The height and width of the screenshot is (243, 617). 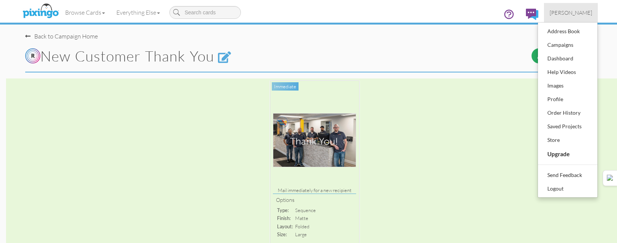 What do you see at coordinates (85, 12) in the screenshot?
I see `a: Browse Cards` at bounding box center [85, 12].